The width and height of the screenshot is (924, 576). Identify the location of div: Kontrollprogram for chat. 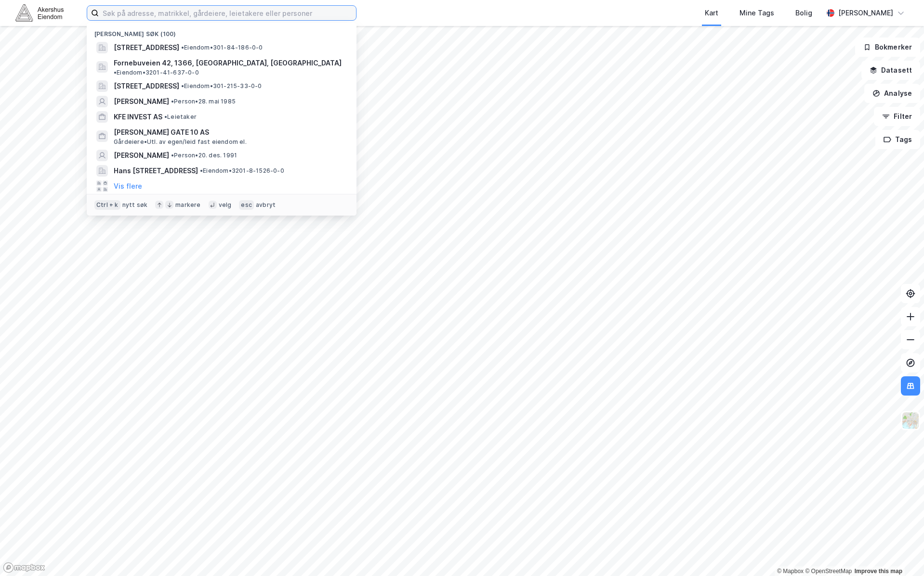
(900, 553).